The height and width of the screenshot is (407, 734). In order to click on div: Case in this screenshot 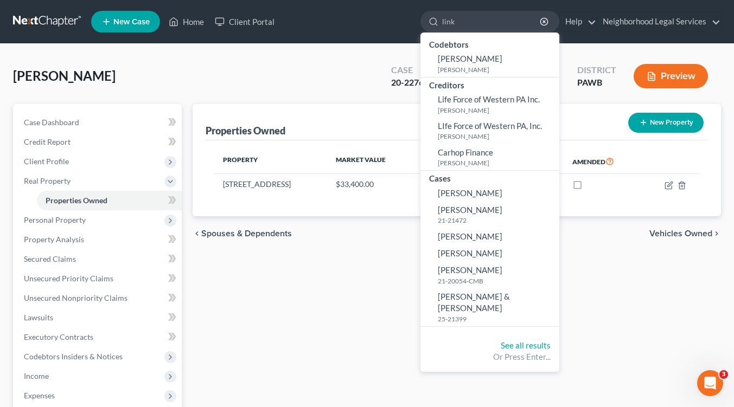, I will do `click(421, 70)`.